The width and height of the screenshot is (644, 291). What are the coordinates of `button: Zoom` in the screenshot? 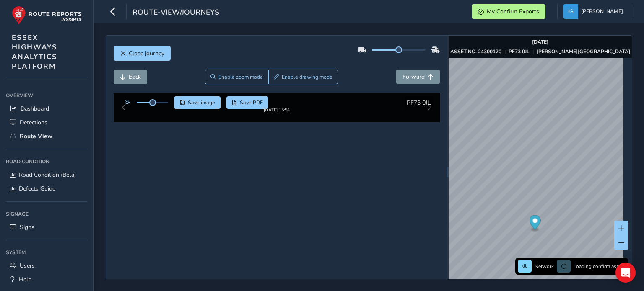 It's located at (236, 77).